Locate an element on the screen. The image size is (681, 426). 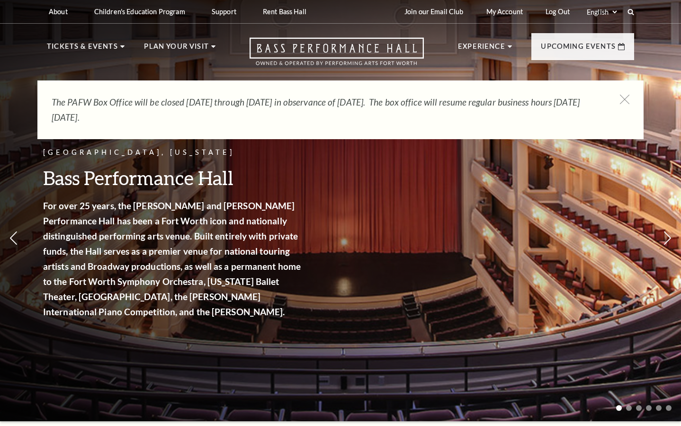
h3: Bass Performance Hall is located at coordinates (173, 178).